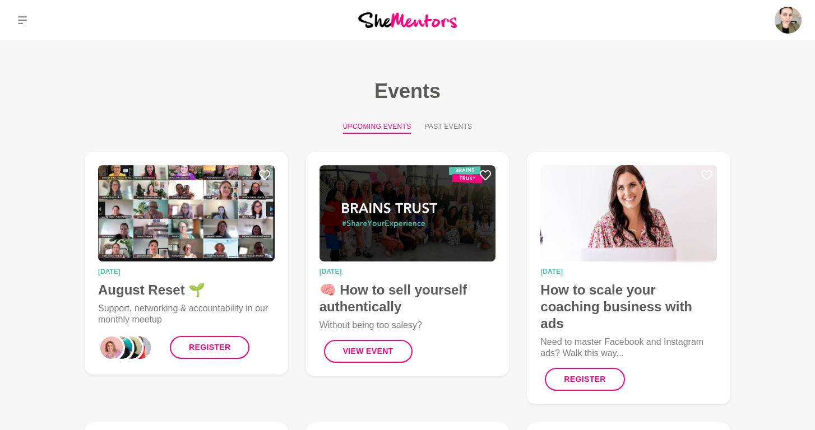 The width and height of the screenshot is (815, 430). What do you see at coordinates (368, 351) in the screenshot?
I see `button: View Event` at bounding box center [368, 351].